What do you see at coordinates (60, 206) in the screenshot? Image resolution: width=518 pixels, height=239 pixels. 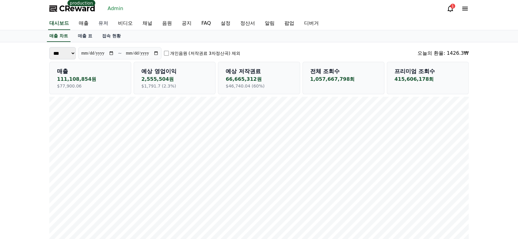 I see `span: Messages` at bounding box center [60, 206].